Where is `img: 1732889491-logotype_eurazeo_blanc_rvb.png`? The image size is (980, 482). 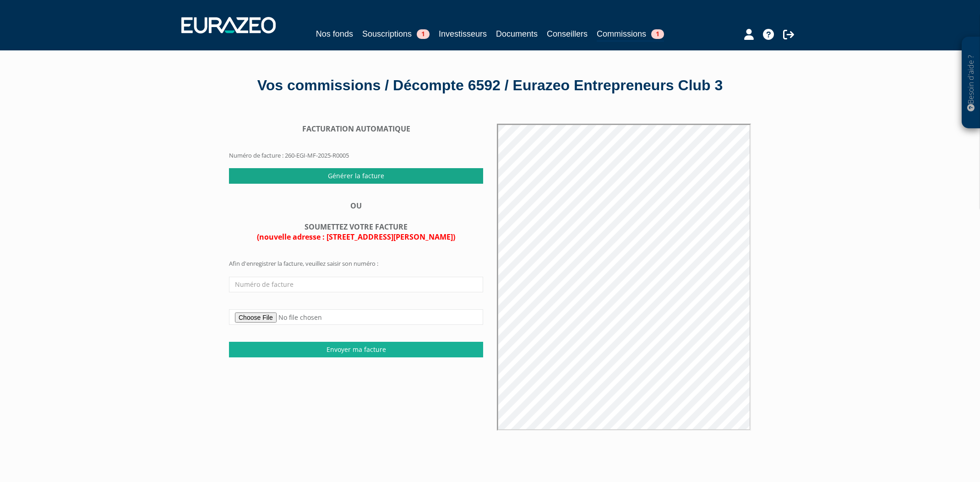
img: 1732889491-logotype_eurazeo_blanc_rvb.png is located at coordinates (229, 25).